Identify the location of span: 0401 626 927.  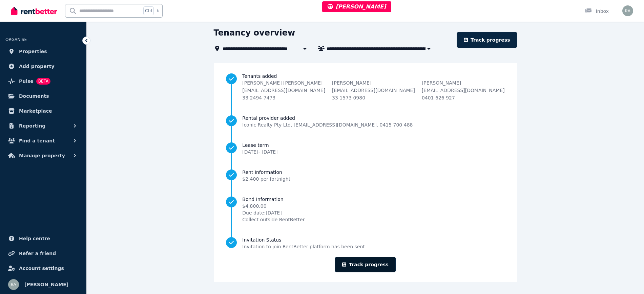
(438, 98).